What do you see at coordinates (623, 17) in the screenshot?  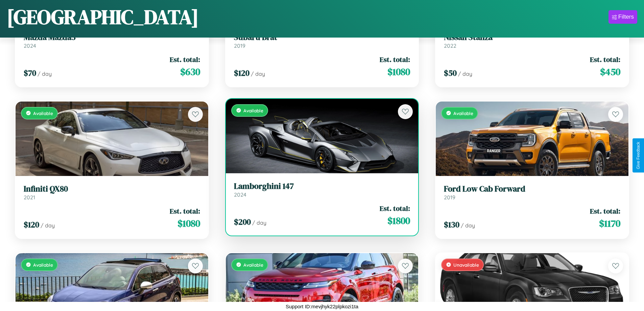 I see `button: Filters` at bounding box center [623, 17].